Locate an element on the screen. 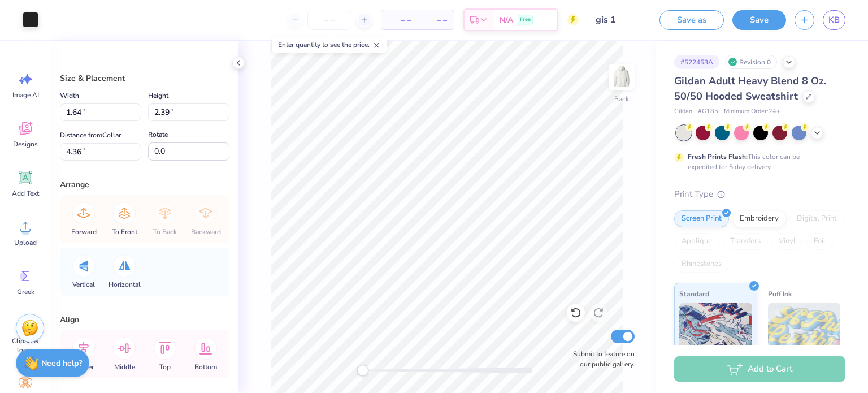  span: Horizontal is located at coordinates (124, 285).